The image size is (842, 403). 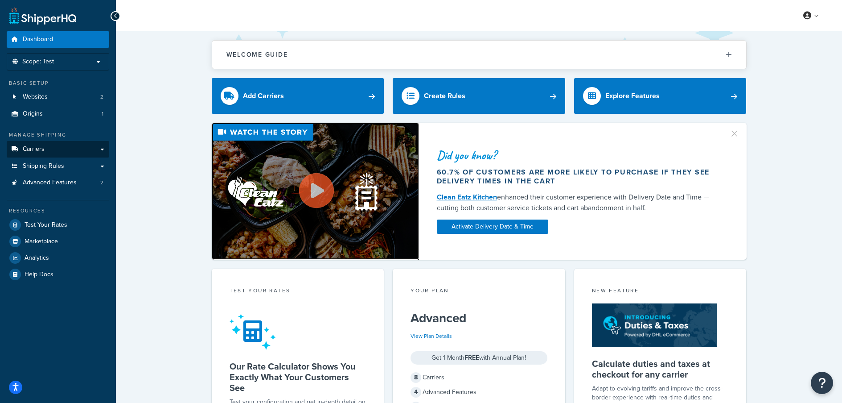 What do you see at coordinates (58, 258) in the screenshot?
I see `li: Analytics` at bounding box center [58, 258].